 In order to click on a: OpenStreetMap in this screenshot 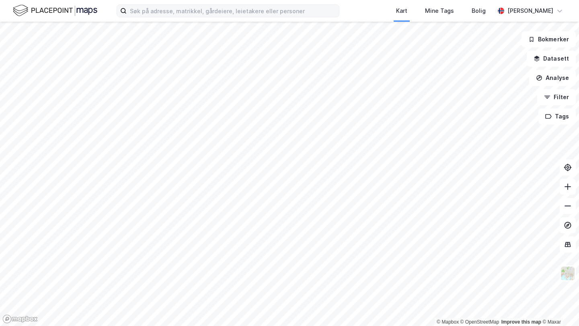, I will do `click(479, 322)`.